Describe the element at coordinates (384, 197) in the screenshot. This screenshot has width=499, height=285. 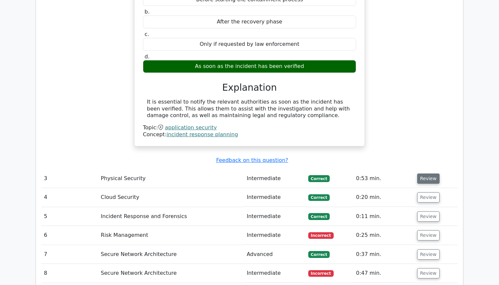
I see `td: 0:20 min.` at that location.